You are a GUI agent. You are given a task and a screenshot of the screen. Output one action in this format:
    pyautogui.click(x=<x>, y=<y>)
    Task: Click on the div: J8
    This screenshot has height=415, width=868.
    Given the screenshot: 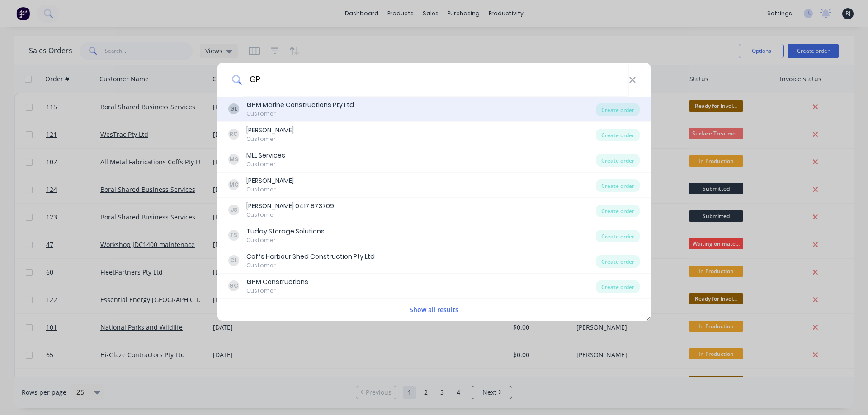 What is the action you would take?
    pyautogui.click(x=234, y=210)
    